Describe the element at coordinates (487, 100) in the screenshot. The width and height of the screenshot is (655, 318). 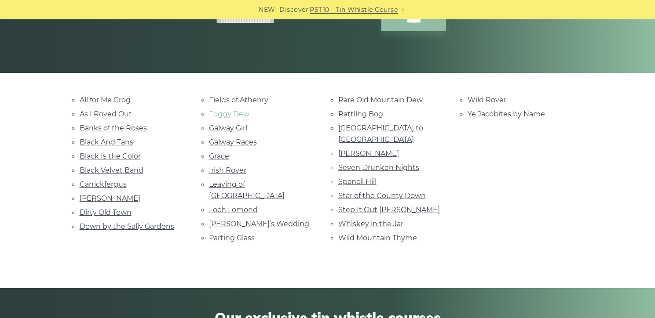
I see `a: Wild Rover` at that location.